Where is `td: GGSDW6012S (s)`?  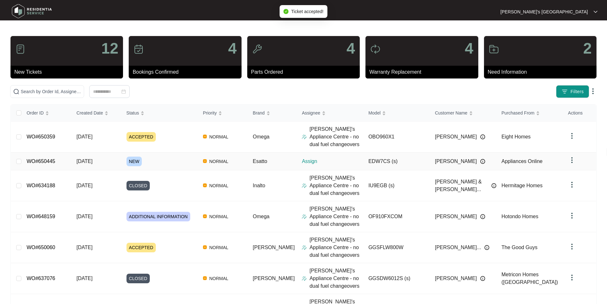 td: GGSDW6012S (s) is located at coordinates (396, 278).